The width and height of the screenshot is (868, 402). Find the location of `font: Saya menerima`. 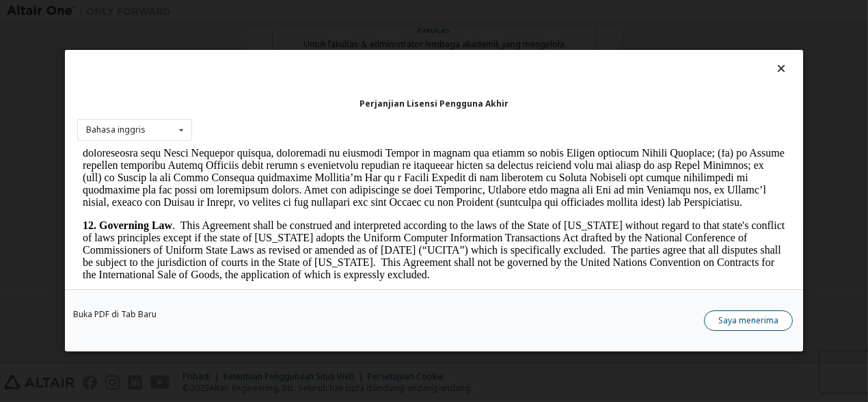

font: Saya menerima is located at coordinates (749, 321).